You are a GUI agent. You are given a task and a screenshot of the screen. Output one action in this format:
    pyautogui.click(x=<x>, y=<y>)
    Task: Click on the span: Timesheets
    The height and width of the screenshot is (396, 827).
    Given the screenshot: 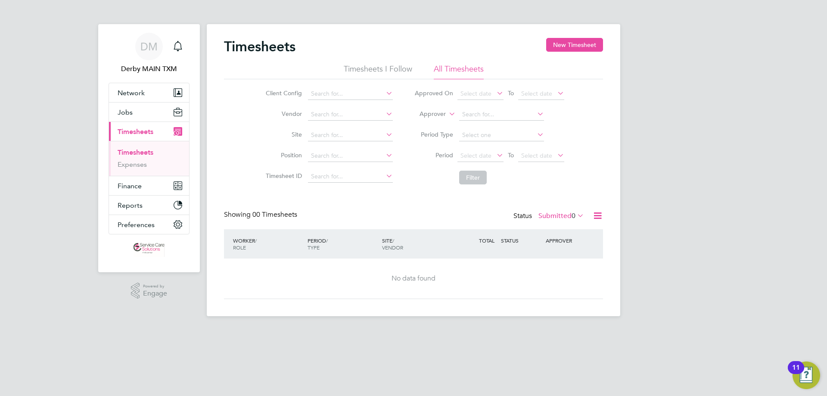 What is the action you would take?
    pyautogui.click(x=135, y=131)
    